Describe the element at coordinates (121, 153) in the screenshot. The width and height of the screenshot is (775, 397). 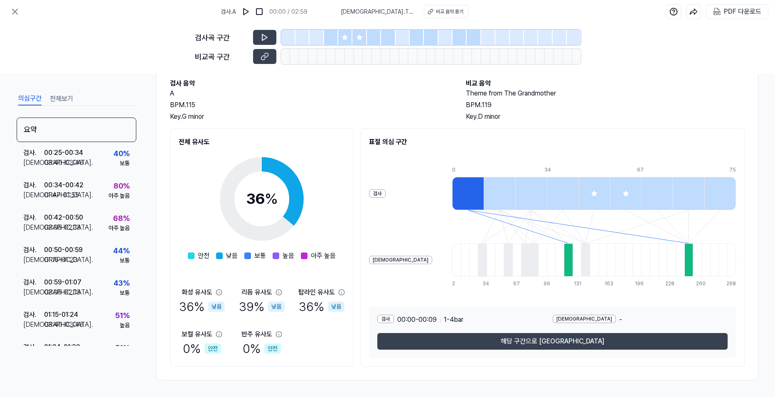
I see `div: 40 %` at that location.